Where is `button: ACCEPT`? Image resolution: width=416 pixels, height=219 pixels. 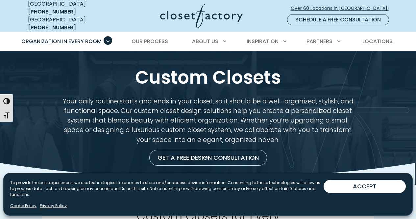 button: ACCEPT is located at coordinates (365, 186).